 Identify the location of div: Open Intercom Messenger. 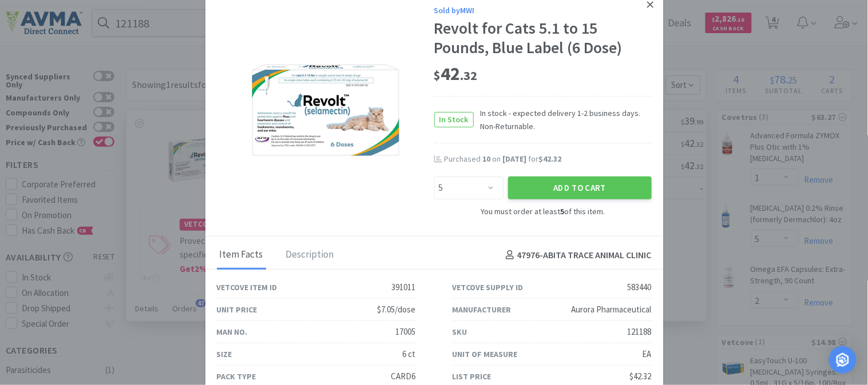
(843, 360).